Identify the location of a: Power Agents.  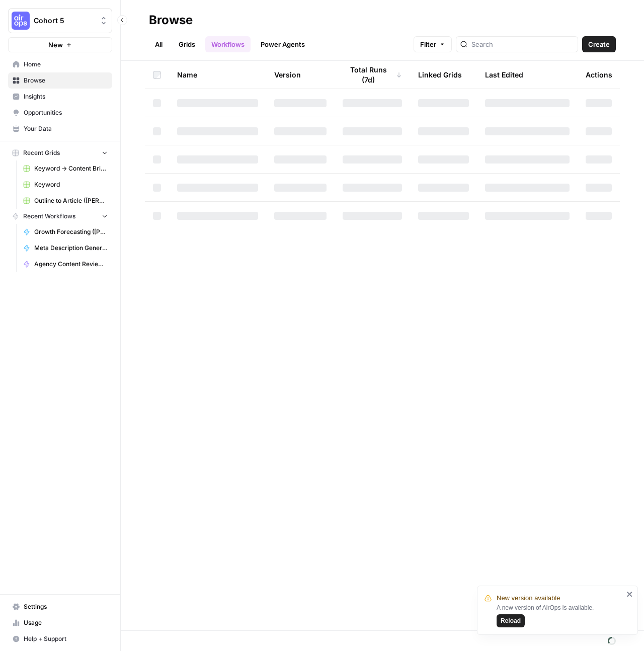
(283, 44).